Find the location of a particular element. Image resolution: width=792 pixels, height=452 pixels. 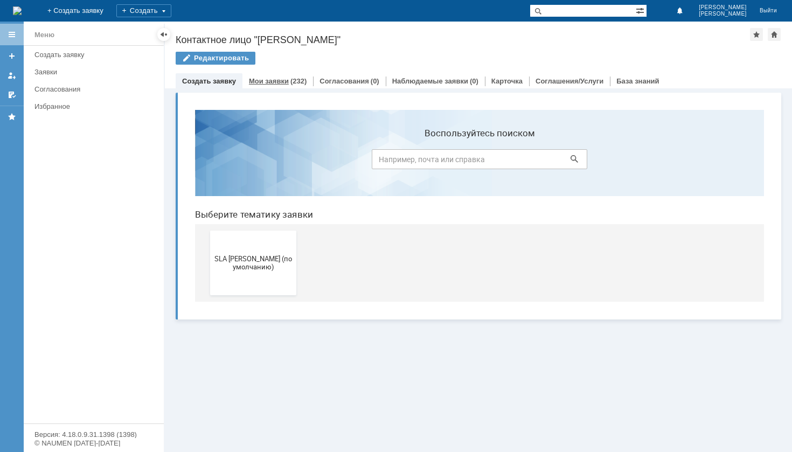

div: Версия: 4.18.0.9.31.1398 (1398) is located at coordinates (94, 434).